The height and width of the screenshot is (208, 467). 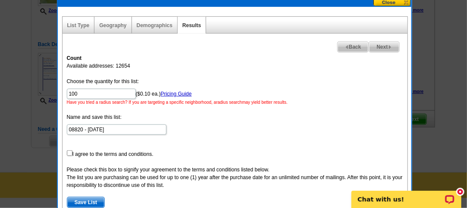 What do you see at coordinates (191, 25) in the screenshot?
I see `a: Results` at bounding box center [191, 25].